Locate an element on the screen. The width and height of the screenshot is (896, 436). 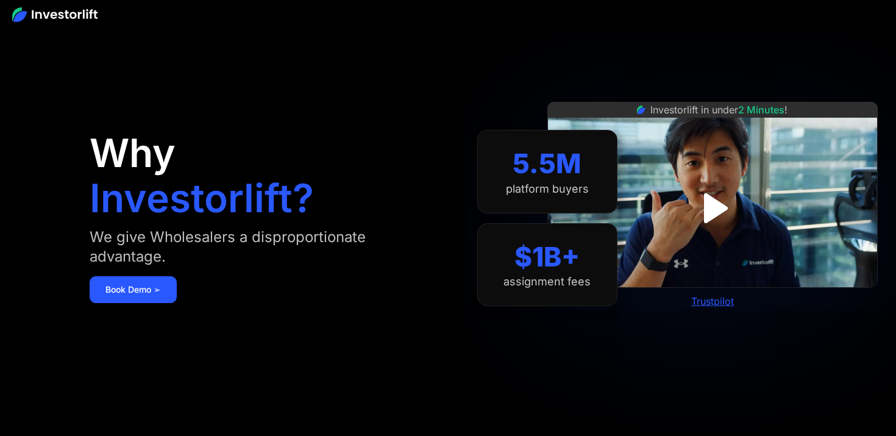
h1: Why is located at coordinates (132, 153).